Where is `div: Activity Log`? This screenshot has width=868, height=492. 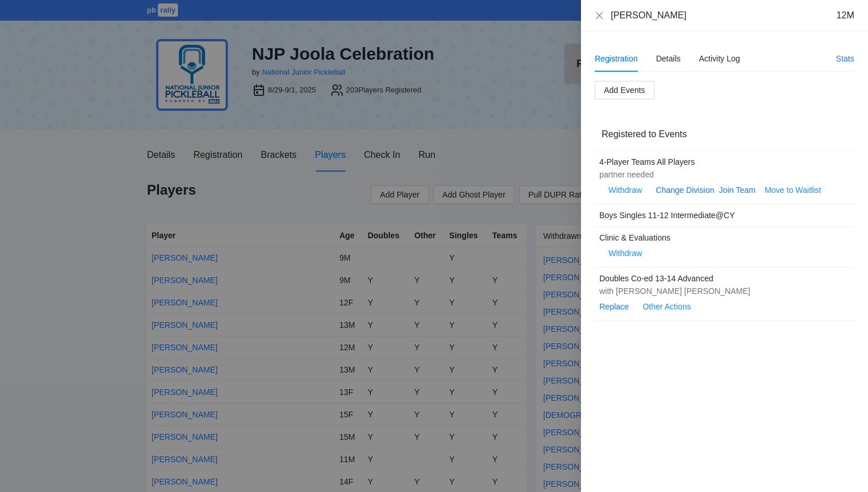 div: Activity Log is located at coordinates (720, 58).